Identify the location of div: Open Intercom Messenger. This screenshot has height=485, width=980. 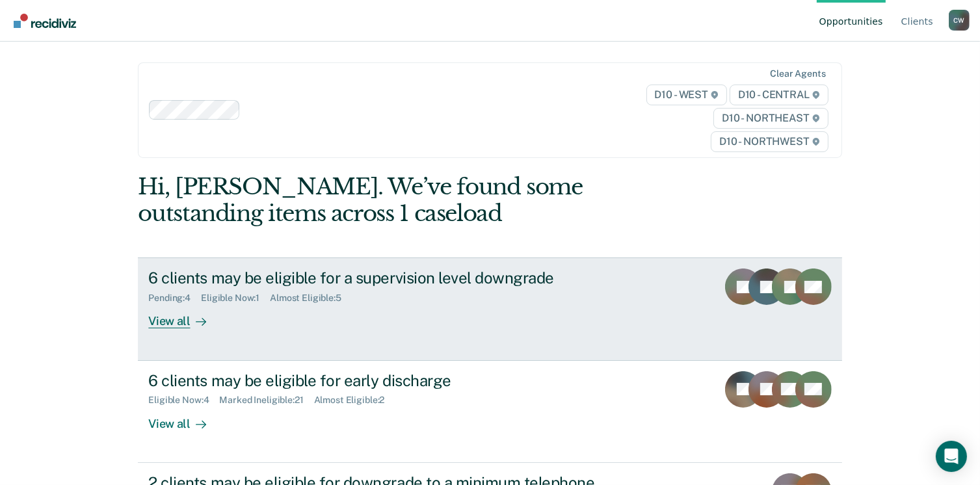
(952, 457).